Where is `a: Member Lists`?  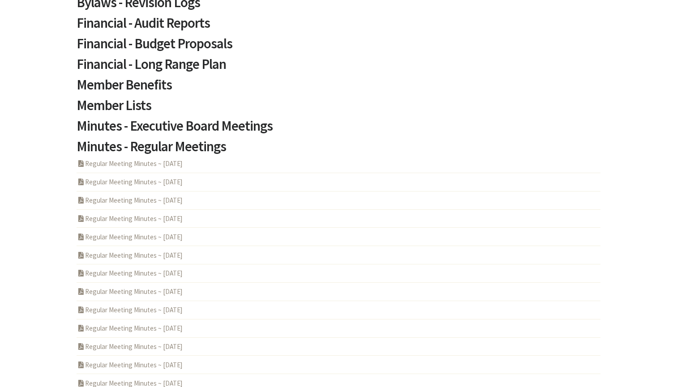
a: Member Lists is located at coordinates (339, 109).